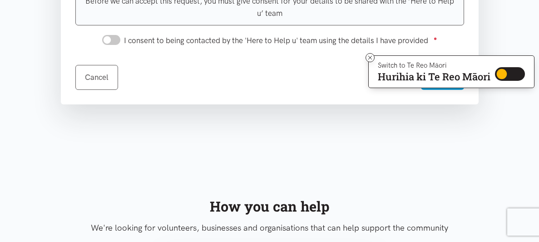 This screenshot has width=539, height=242. Describe the element at coordinates (270, 206) in the screenshot. I see `div: How you can help` at that location.